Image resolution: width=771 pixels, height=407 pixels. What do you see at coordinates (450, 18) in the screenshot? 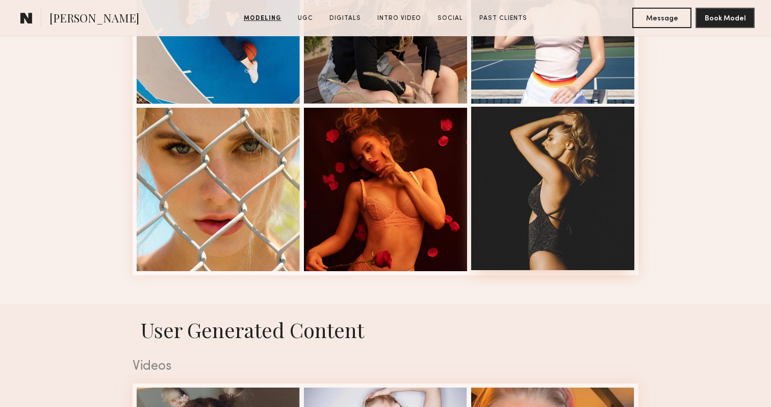
I see `a: Social` at bounding box center [450, 18].